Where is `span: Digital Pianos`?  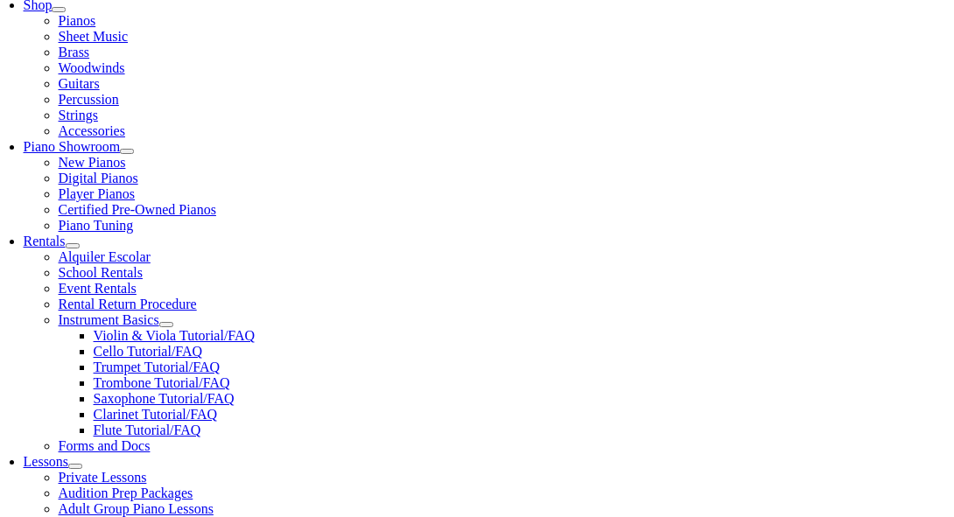 span: Digital Pianos is located at coordinates (98, 178).